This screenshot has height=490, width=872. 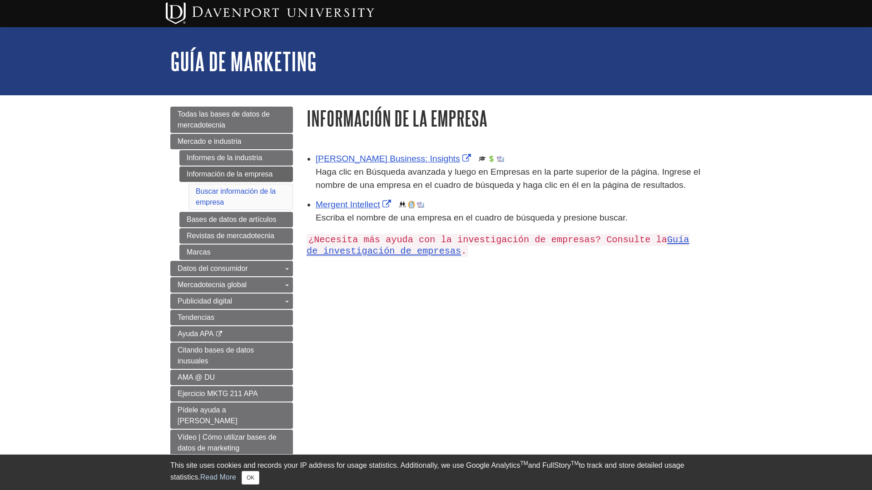 What do you see at coordinates (232, 378) in the screenshot?
I see `a: AMA @ DU` at bounding box center [232, 378].